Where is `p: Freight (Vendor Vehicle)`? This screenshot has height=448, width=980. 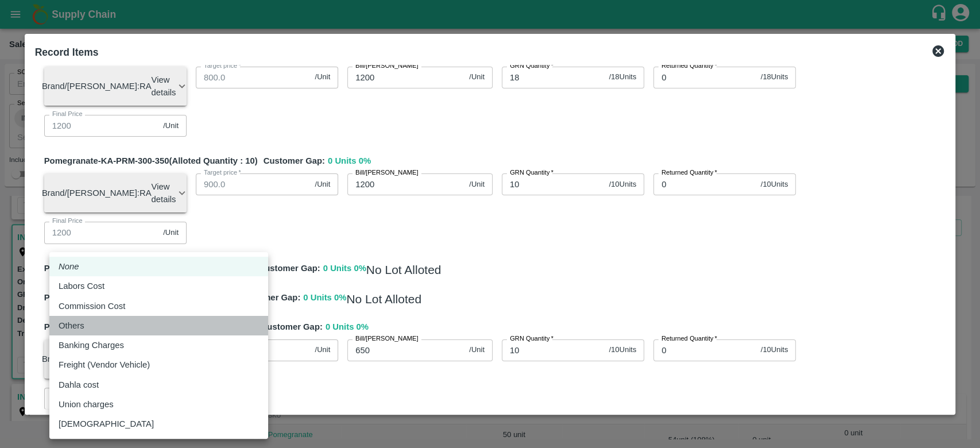 p: Freight (Vendor Vehicle) is located at coordinates (104, 364).